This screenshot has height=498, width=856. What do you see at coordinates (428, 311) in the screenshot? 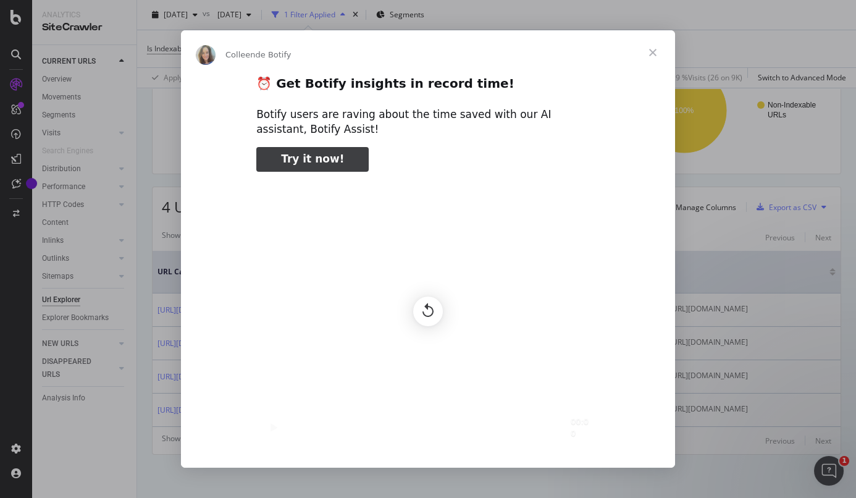
I see `video: Regarder la vidéo` at bounding box center [428, 311].